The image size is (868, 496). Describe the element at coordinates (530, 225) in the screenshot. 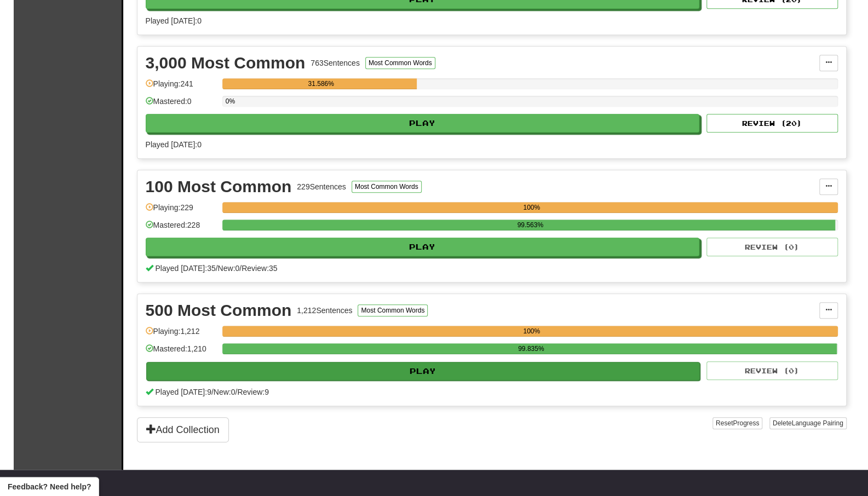

I see `div: 99.563%` at that location.